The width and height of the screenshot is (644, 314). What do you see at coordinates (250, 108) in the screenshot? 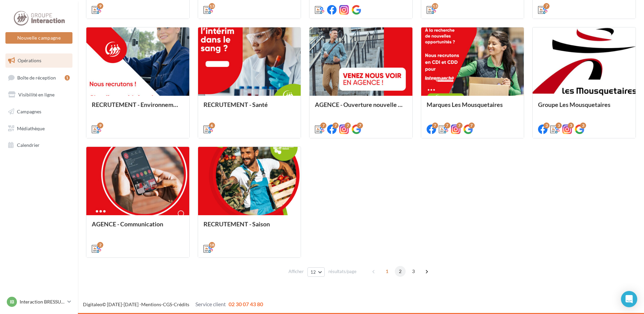
I see `div: RECRUTEMENT - Santé` at bounding box center [250, 108].